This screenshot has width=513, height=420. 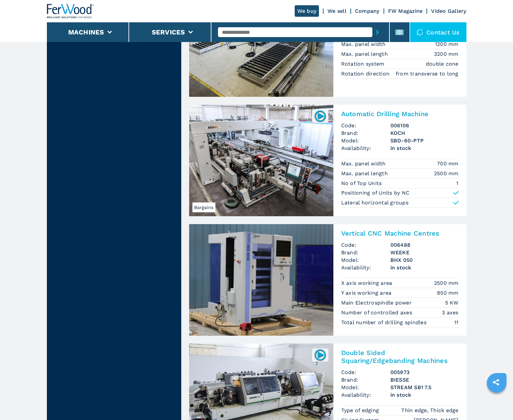 What do you see at coordinates (364, 64) in the screenshot?
I see `p: Rotation system` at bounding box center [364, 64].